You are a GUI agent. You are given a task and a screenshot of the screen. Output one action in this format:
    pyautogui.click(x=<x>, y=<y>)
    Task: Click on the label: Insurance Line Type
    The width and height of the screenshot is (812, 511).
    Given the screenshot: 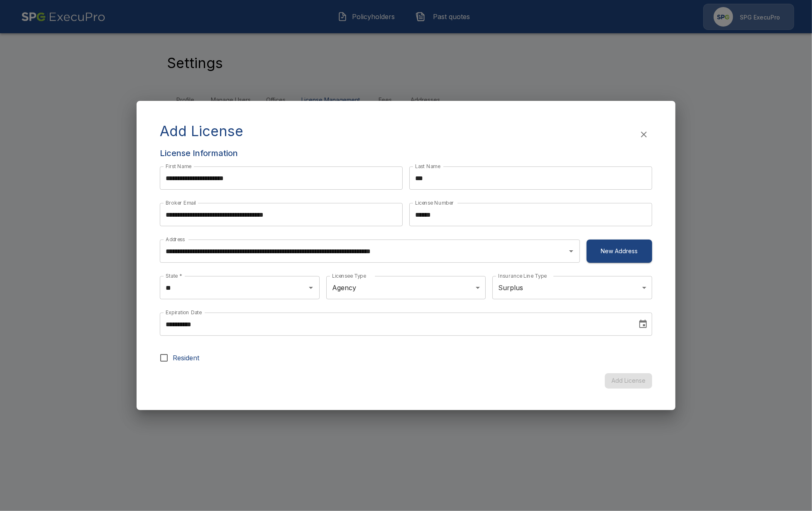 What is the action you would take?
    pyautogui.click(x=523, y=276)
    